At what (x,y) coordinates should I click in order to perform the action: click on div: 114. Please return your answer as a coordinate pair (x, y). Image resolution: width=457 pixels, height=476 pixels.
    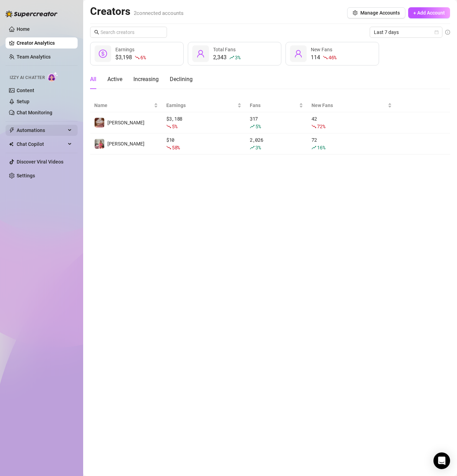
    Looking at the image, I should click on (324, 58).